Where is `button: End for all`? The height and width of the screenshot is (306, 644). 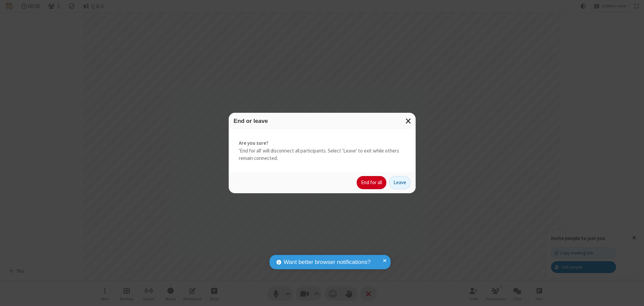 button: End for all is located at coordinates (371, 183).